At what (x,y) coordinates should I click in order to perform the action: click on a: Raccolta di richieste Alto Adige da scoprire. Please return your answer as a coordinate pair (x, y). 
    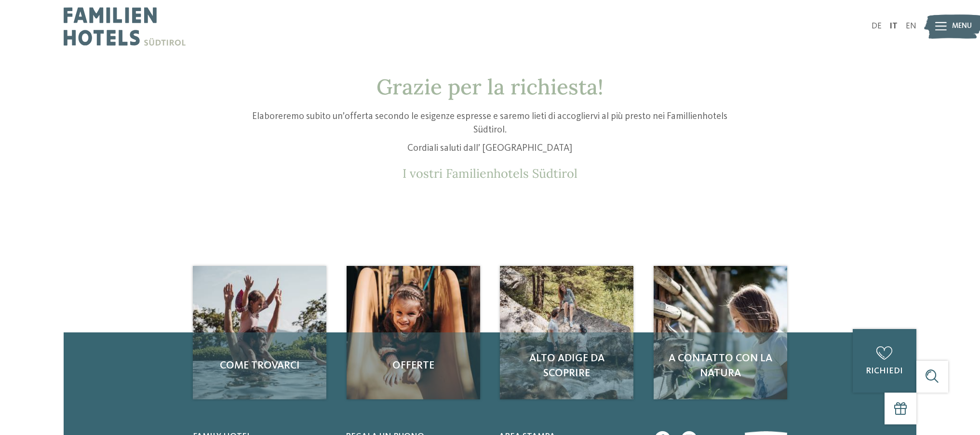
    Looking at the image, I should click on (566, 332).